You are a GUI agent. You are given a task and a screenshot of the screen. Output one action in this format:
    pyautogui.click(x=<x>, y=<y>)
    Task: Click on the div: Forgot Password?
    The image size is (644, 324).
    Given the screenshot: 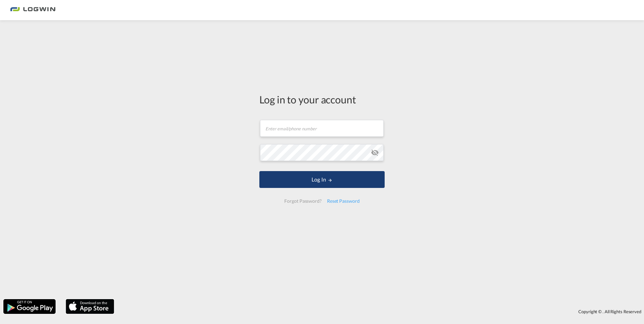 What is the action you would take?
    pyautogui.click(x=302, y=201)
    